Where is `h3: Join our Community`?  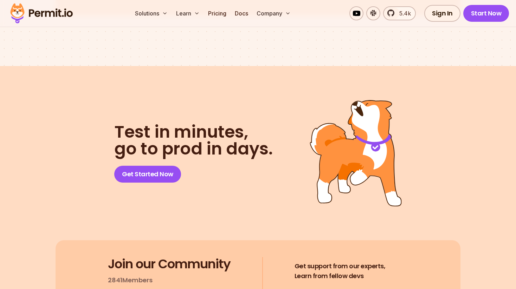 h3: Join our Community is located at coordinates (169, 264).